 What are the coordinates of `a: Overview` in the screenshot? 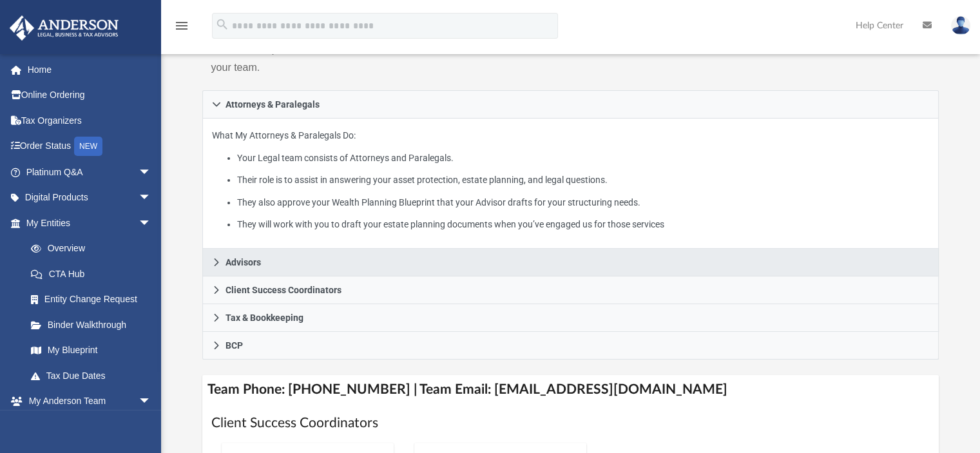 It's located at (94, 249).